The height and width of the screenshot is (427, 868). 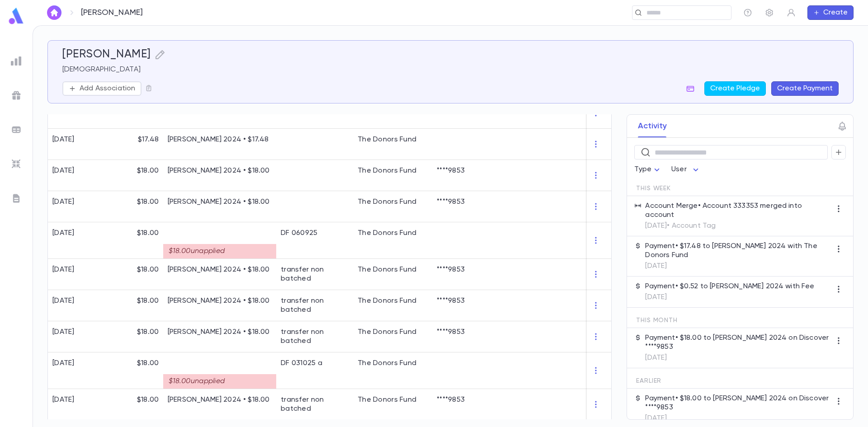 I want to click on div: DF 060925, so click(x=299, y=233).